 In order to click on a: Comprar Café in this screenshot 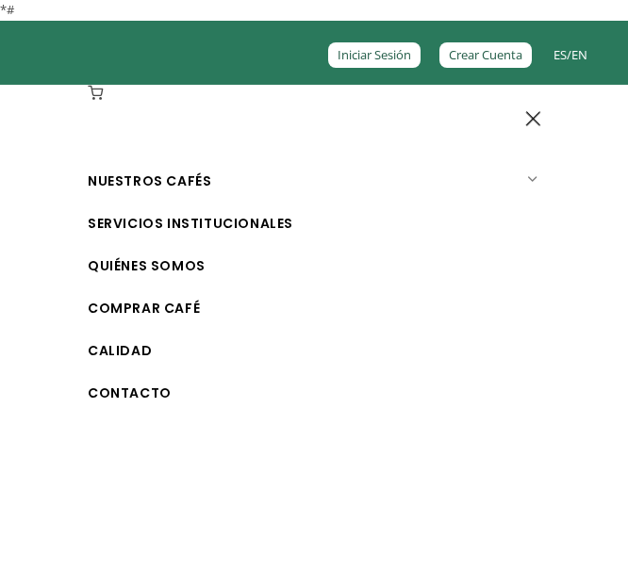, I will do `click(320, 308)`.